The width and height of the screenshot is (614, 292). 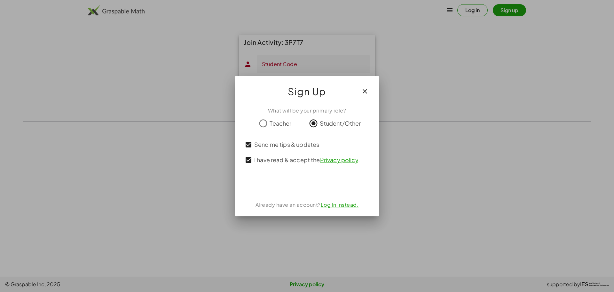 I want to click on span: I have read & accept the ., so click(x=307, y=159).